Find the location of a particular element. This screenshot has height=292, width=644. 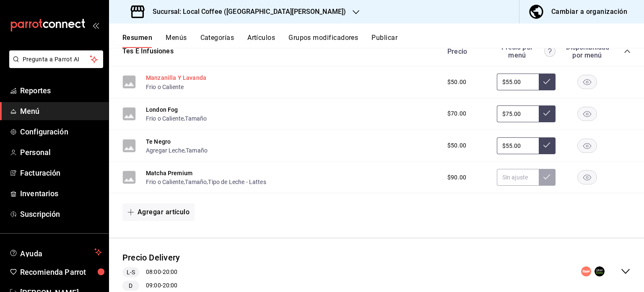

div: Precio is located at coordinates (466, 51).